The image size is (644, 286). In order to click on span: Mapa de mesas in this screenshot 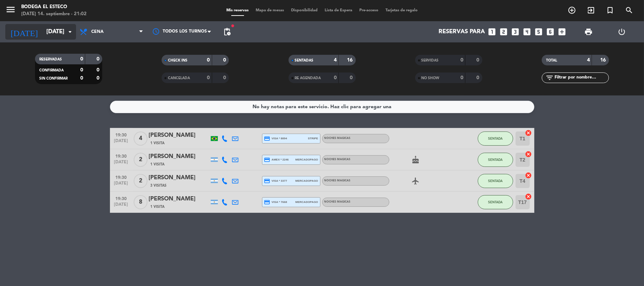, I will do `click(270, 10)`.